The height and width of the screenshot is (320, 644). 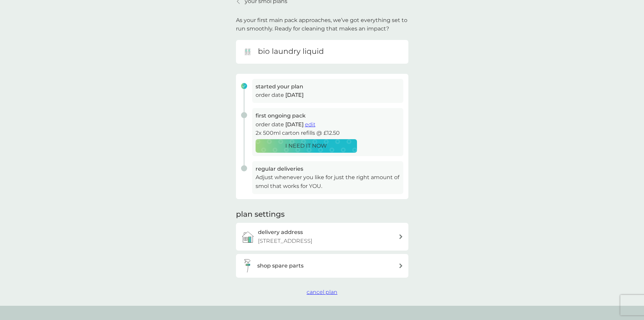 What do you see at coordinates (280, 232) in the screenshot?
I see `h3: delivery address` at bounding box center [280, 232].